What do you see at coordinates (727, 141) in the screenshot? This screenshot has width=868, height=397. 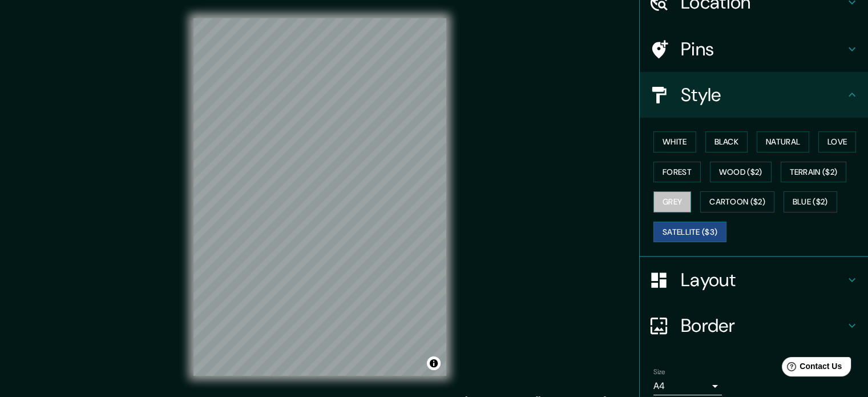 I see `button: Black` at bounding box center [727, 141].